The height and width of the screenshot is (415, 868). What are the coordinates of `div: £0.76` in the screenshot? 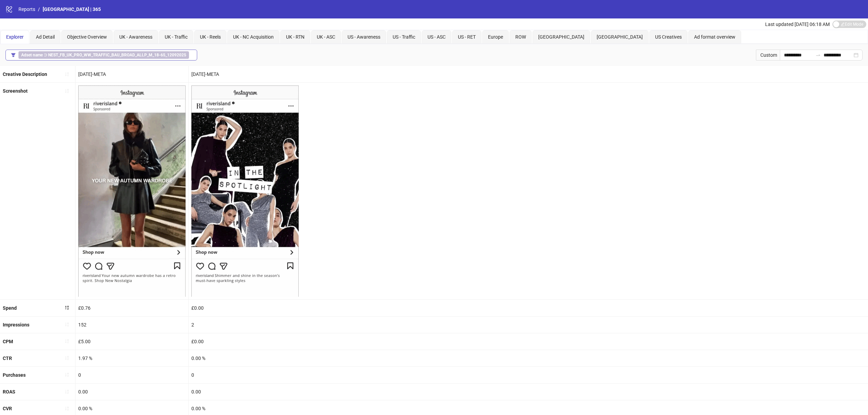 It's located at (132, 308).